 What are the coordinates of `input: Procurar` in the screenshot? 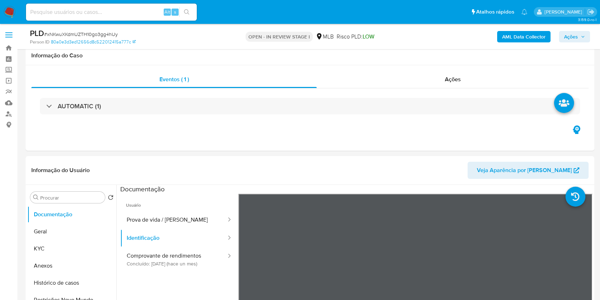 It's located at (71, 197).